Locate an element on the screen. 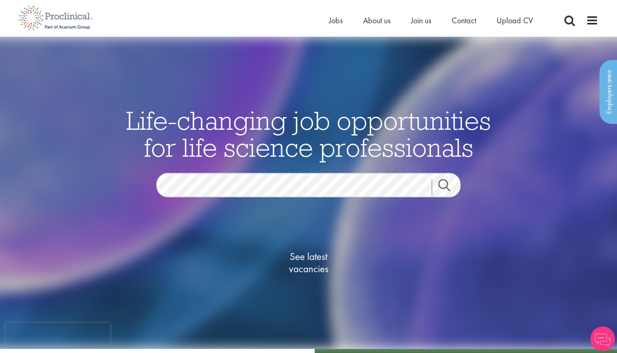 This screenshot has width=617, height=353. span: Join us is located at coordinates (421, 20).